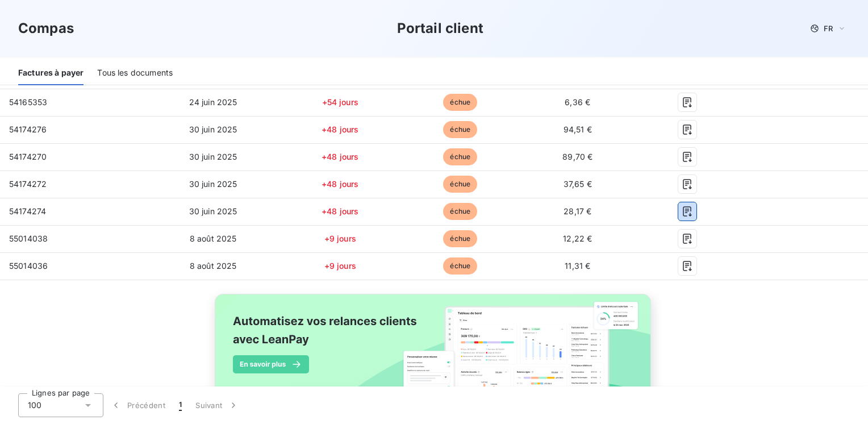  Describe the element at coordinates (180, 405) in the screenshot. I see `span: 1` at that location.